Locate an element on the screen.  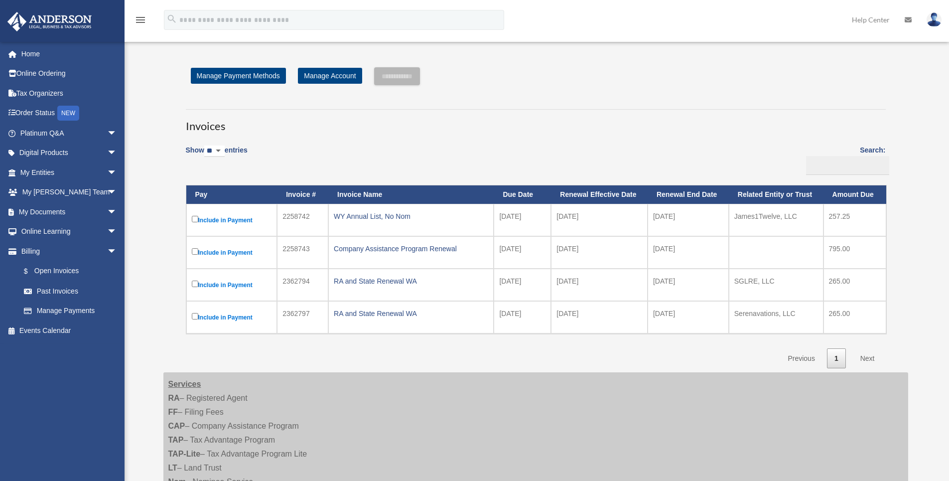
div: WY Annual List, No Nom is located at coordinates (411, 216).